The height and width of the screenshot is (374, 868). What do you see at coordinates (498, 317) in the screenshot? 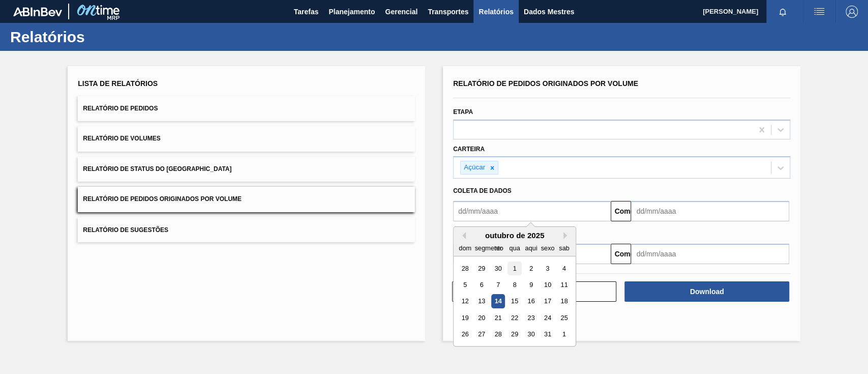
I see `font: 21` at bounding box center [498, 317].